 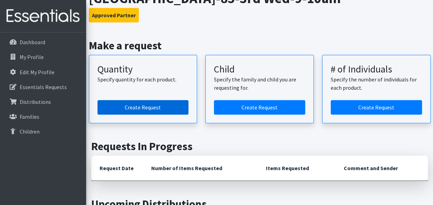 I want to click on a: Create a request by number of individuals, so click(x=376, y=107).